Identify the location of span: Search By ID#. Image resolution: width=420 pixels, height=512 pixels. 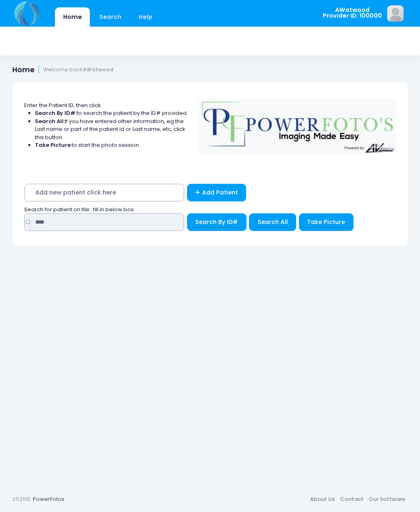
(217, 222).